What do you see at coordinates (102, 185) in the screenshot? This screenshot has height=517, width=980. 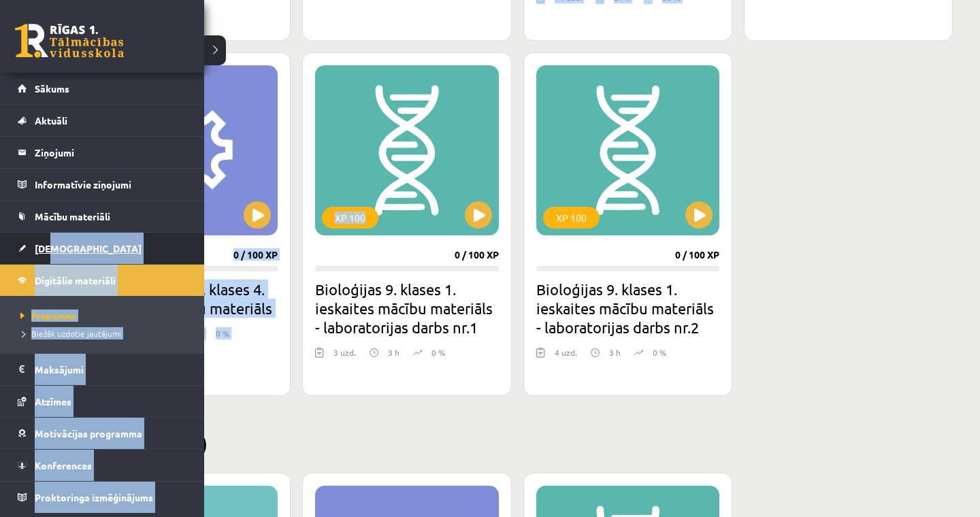 I see `a: Informatīvie ziņojumi` at bounding box center [102, 185].